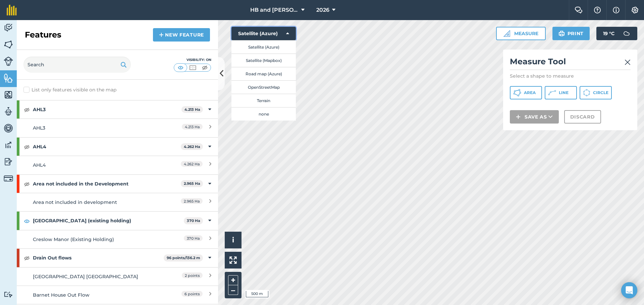  What do you see at coordinates (183, 258) in the screenshot?
I see `strong: 96 points / 136.2 m` at bounding box center [183, 258].